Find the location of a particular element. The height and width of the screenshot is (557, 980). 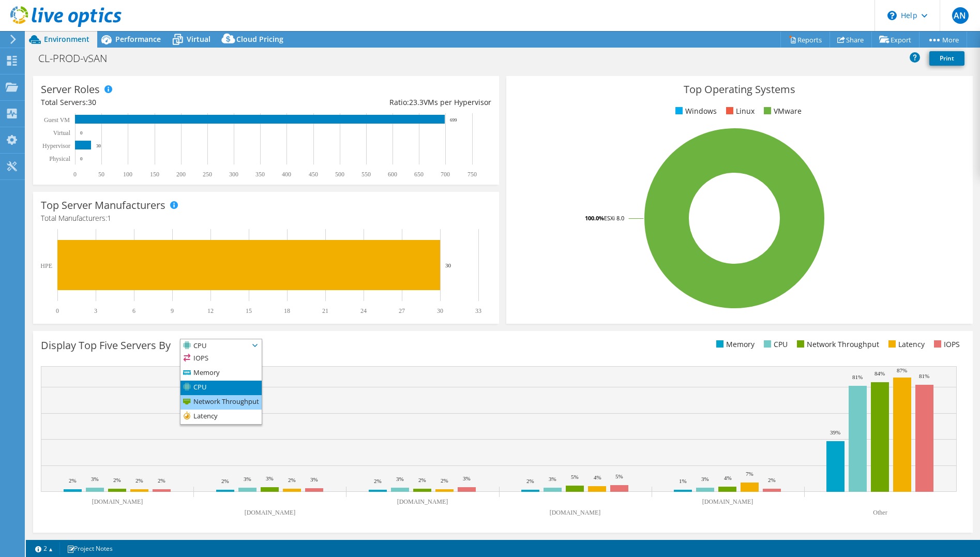

li: Windows is located at coordinates (695, 111).